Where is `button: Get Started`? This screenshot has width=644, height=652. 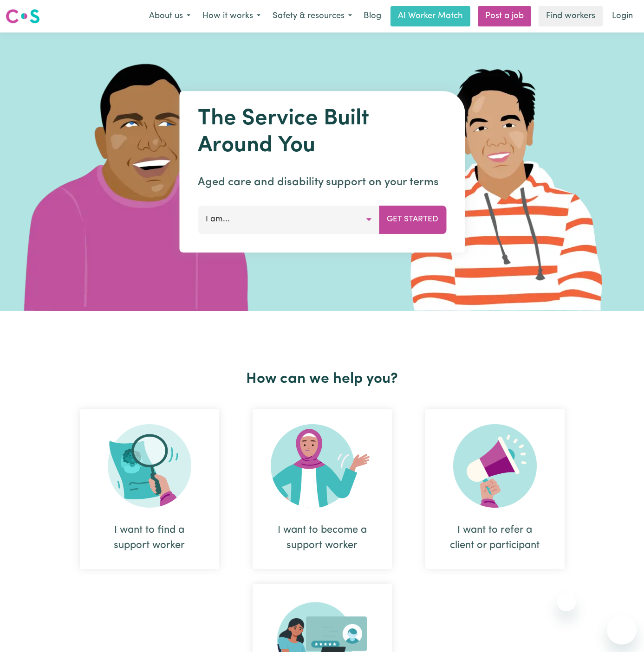
button: Get Started is located at coordinates (412, 219).